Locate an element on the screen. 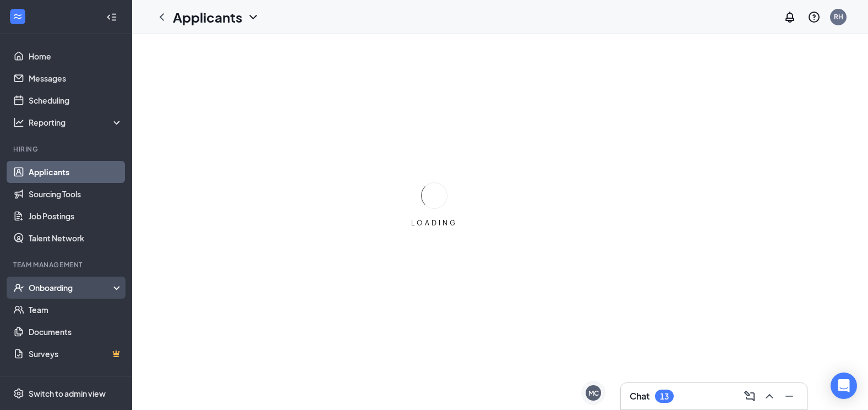  svg: WorkstreamLogo is located at coordinates (17, 17).